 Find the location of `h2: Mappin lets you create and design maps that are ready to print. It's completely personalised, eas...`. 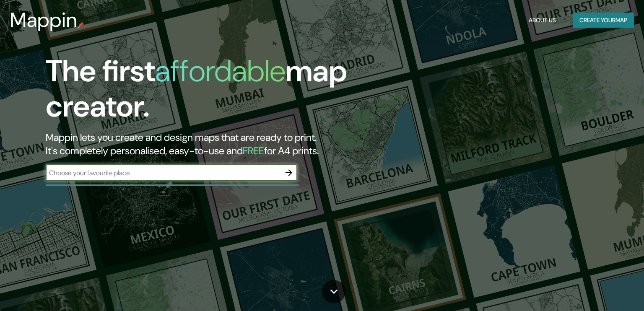

h2: Mappin lets you create and design maps that are ready to print. It's completely personalised, eas... is located at coordinates (206, 144).